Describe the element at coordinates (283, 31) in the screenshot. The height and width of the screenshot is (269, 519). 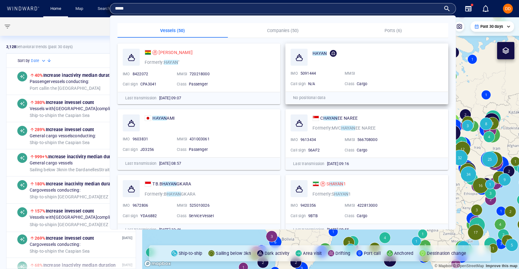
I see `p: Companies (50)` at that location.